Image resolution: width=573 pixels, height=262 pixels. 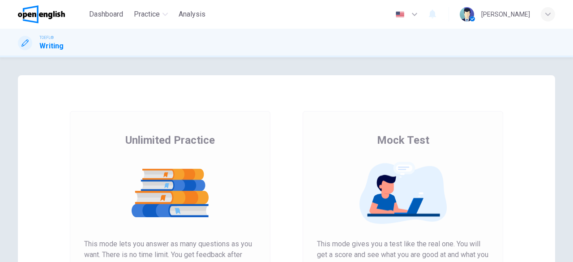 I want to click on a: OpenEnglish logo, so click(x=51, y=14).